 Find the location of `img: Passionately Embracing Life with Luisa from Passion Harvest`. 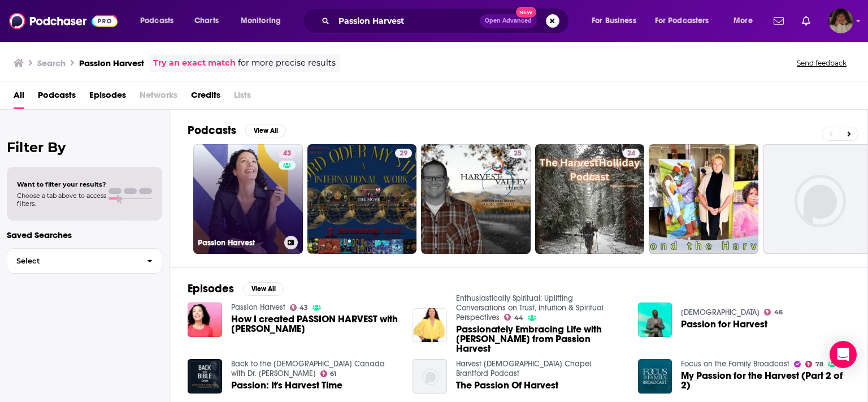

img: Passionately Embracing Life with Luisa from Passion Harvest is located at coordinates (429, 325).